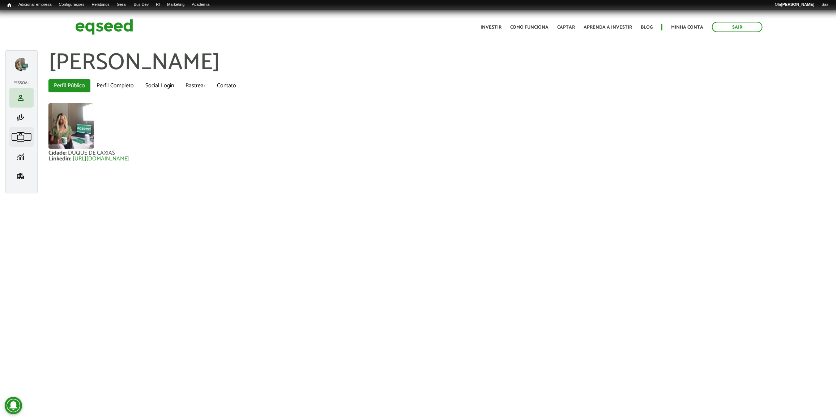 The width and height of the screenshot is (836, 419). I want to click on a: Minha conta, so click(687, 27).